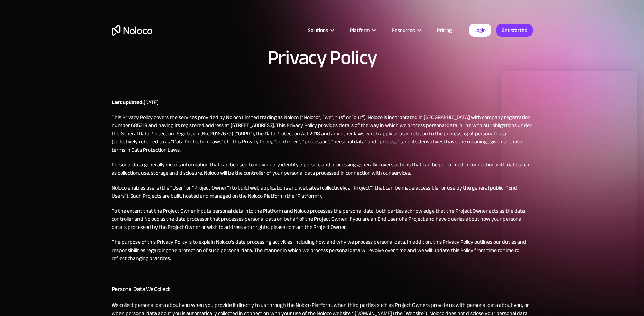 The width and height of the screenshot is (644, 316). Describe the element at coordinates (322, 192) in the screenshot. I see `p: Noloco enables users (the “User” or “Project Owner”) to build web applications and websites (coll...` at that location.